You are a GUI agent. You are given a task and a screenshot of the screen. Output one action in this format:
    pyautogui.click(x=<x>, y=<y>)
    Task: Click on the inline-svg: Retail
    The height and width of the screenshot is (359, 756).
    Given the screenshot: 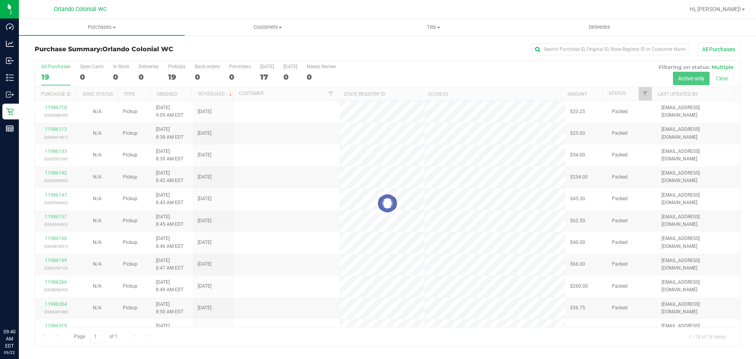 What is the action you would take?
    pyautogui.click(x=10, y=111)
    